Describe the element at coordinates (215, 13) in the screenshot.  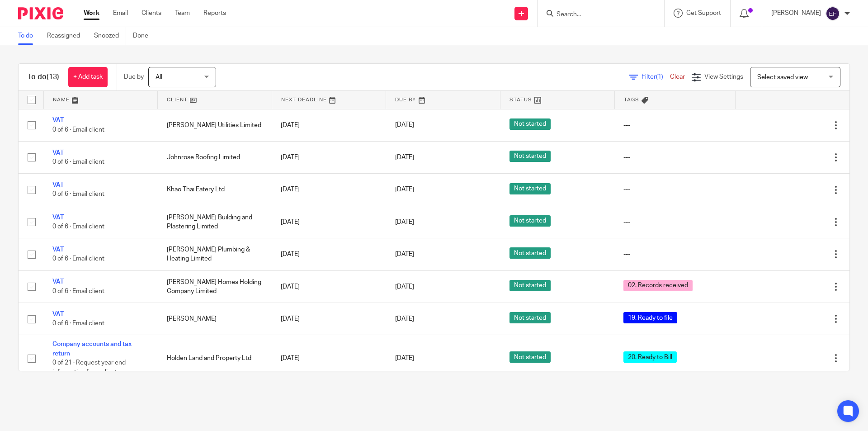
I see `a: Reports` at that location.